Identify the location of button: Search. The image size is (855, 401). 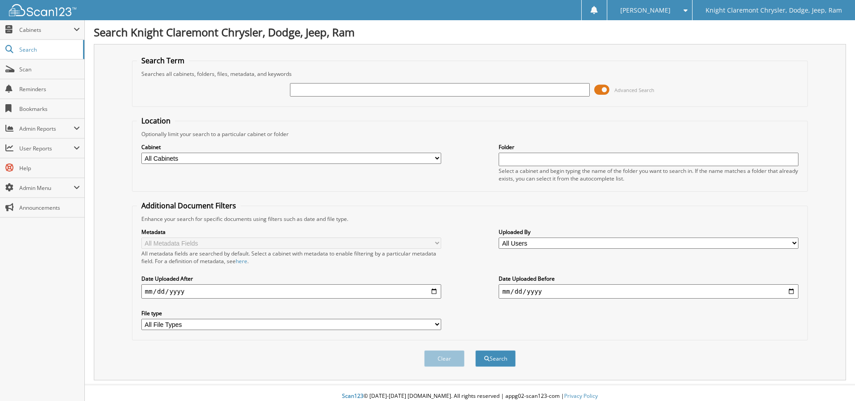
(496, 358).